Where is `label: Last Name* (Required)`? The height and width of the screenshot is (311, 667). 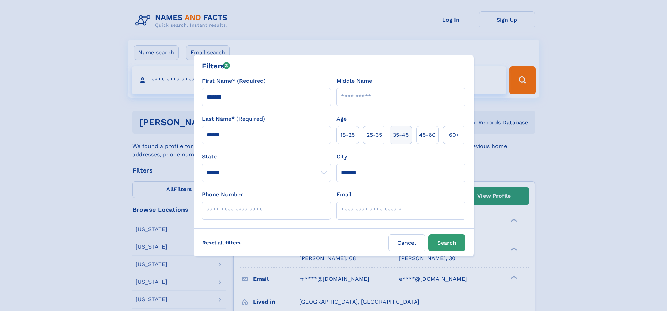 label: Last Name* (Required) is located at coordinates (234, 119).